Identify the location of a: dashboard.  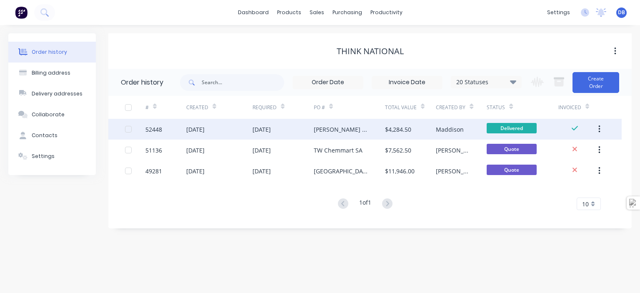
(253, 13).